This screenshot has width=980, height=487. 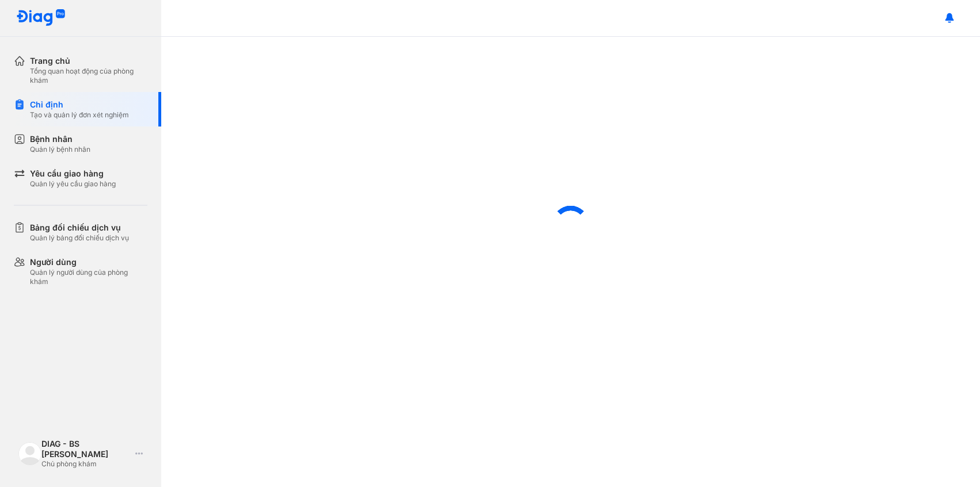 I want to click on div: Trang chủ, so click(x=89, y=61).